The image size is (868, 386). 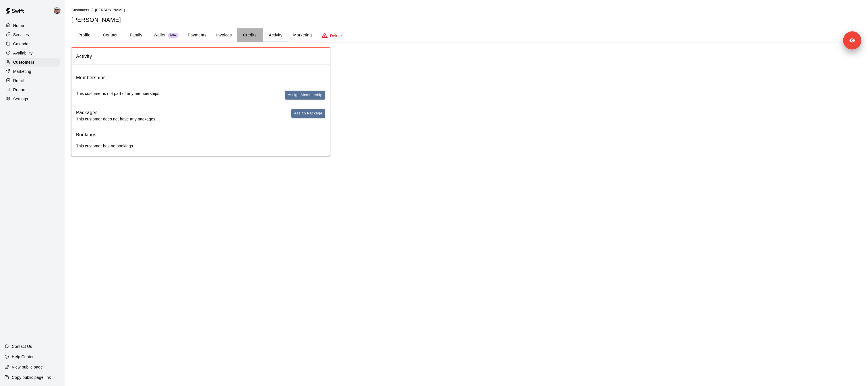 I want to click on p: This customer does not have any packages., so click(x=116, y=119).